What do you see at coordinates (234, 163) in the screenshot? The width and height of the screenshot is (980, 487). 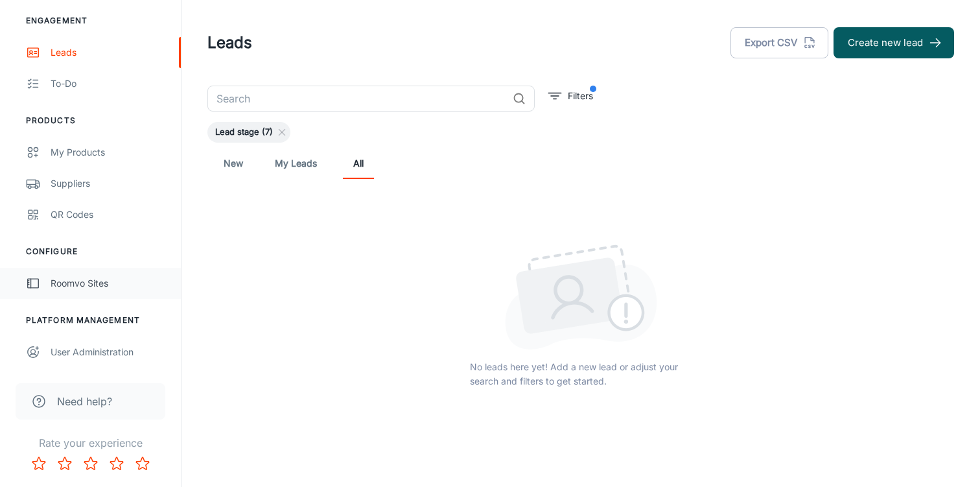 I see `a: New` at bounding box center [234, 163].